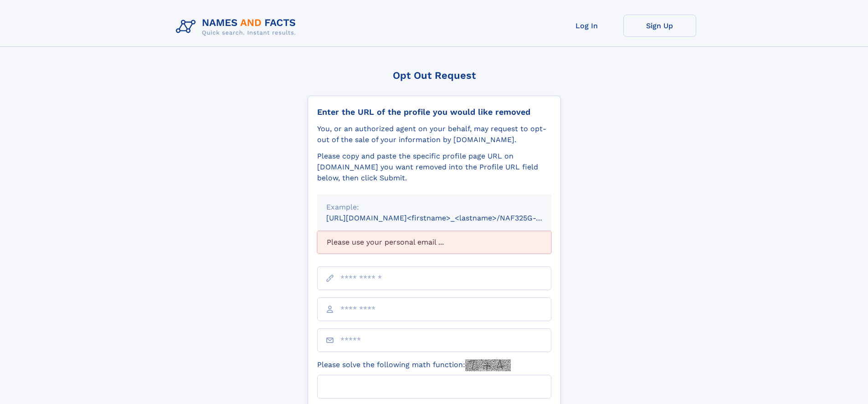 Image resolution: width=868 pixels, height=404 pixels. I want to click on div: You, or an authorized agent on your behalf, may request to opt-out of the sale of your informatio..., so click(434, 135).